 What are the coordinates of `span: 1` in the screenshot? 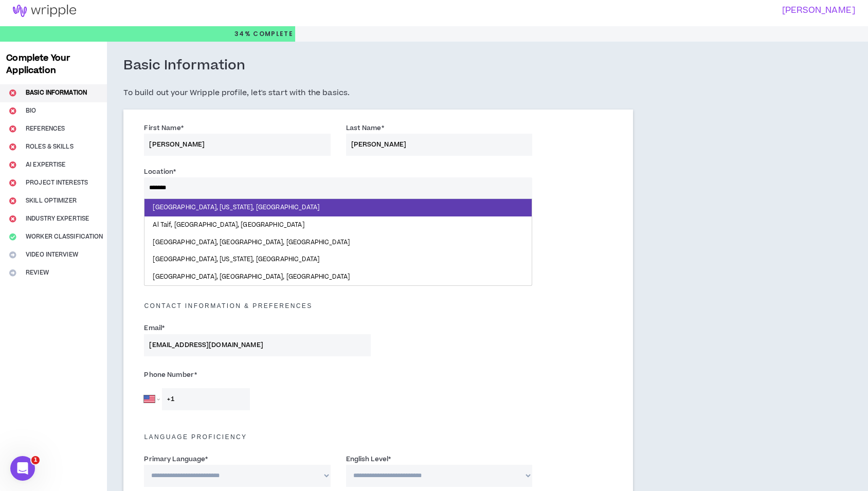 It's located at (36, 460).